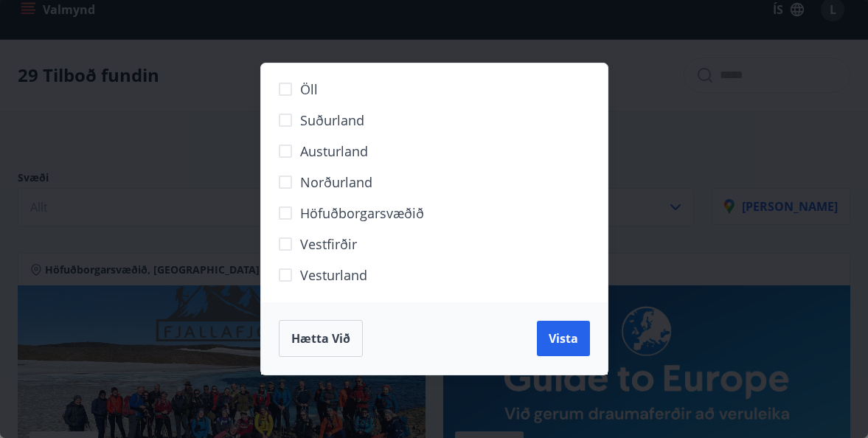 The height and width of the screenshot is (438, 868). I want to click on span: Suðurland, so click(332, 121).